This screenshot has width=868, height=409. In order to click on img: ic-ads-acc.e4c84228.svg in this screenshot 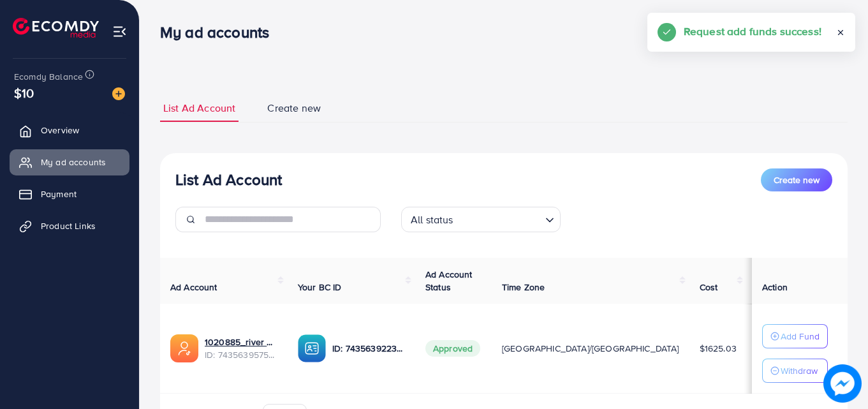, I will do `click(184, 348)`.